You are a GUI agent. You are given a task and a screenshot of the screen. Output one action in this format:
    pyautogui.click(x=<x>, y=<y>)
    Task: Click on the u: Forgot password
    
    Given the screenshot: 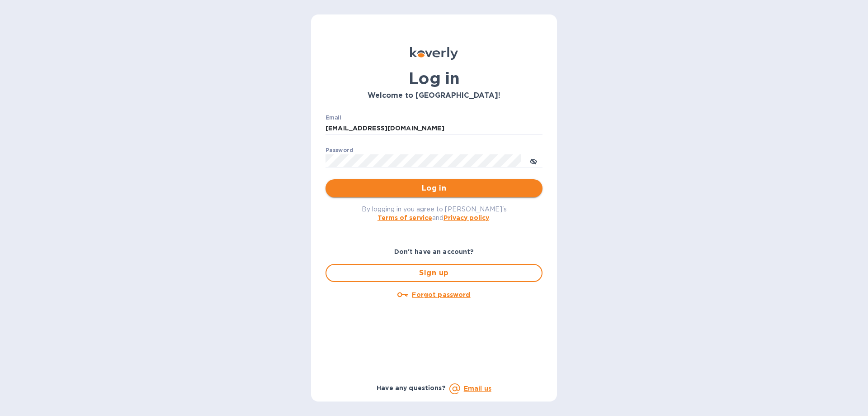 What is the action you would take?
    pyautogui.click(x=441, y=295)
    